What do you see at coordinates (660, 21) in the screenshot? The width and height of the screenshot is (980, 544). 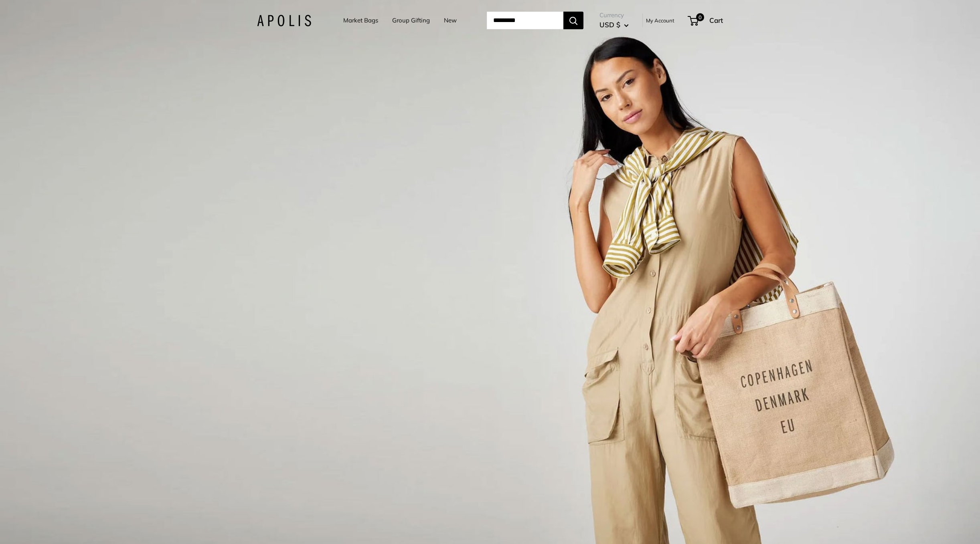 I see `a: My Account` at bounding box center [660, 21].